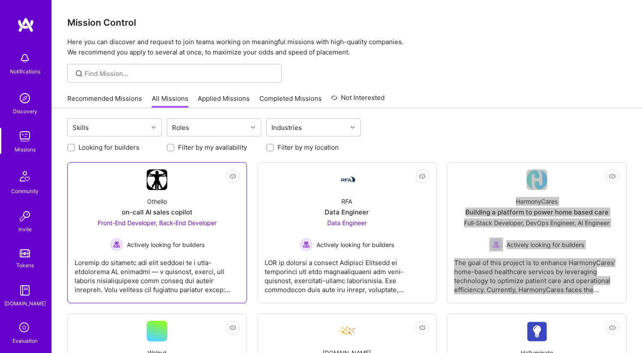 This screenshot has width=642, height=353. What do you see at coordinates (25, 58) in the screenshot?
I see `img: bell` at bounding box center [25, 58].